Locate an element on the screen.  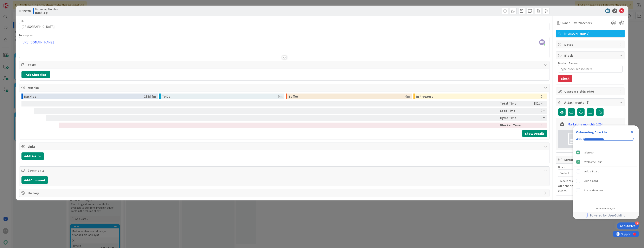
div: Footer is located at coordinates (606, 216).